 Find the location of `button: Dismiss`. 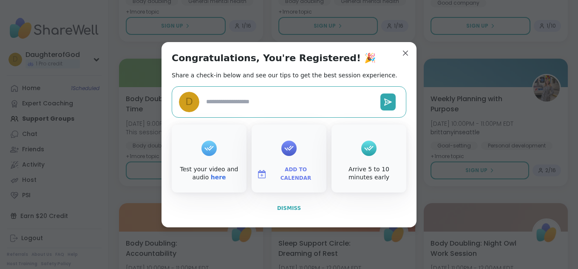

button: Dismiss is located at coordinates (289, 208).